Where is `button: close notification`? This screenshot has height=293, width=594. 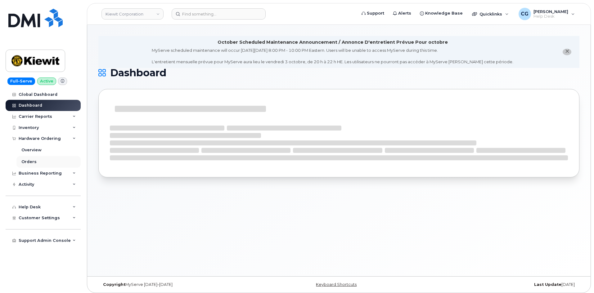 button: close notification is located at coordinates (567, 52).